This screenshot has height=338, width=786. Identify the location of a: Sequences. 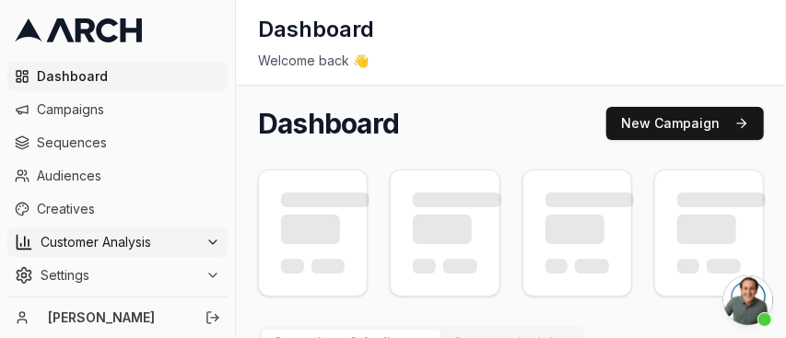
(117, 143).